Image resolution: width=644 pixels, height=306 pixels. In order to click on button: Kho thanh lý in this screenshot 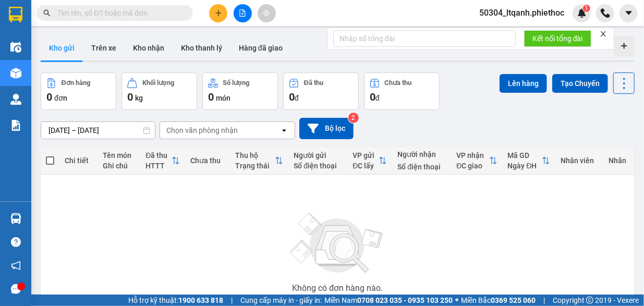, I will do `click(201, 48)`.